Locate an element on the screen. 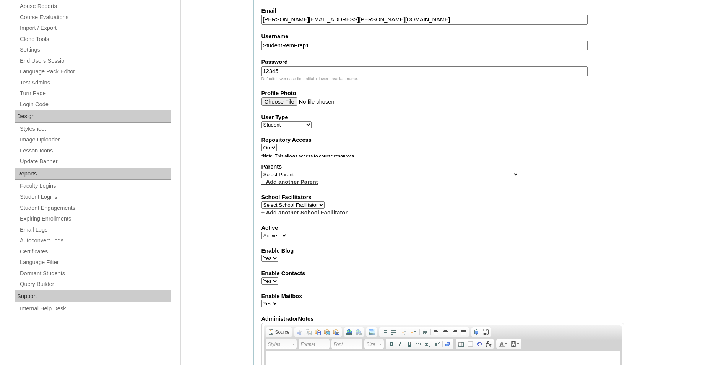  a: Expiring Enrollments is located at coordinates (95, 219).